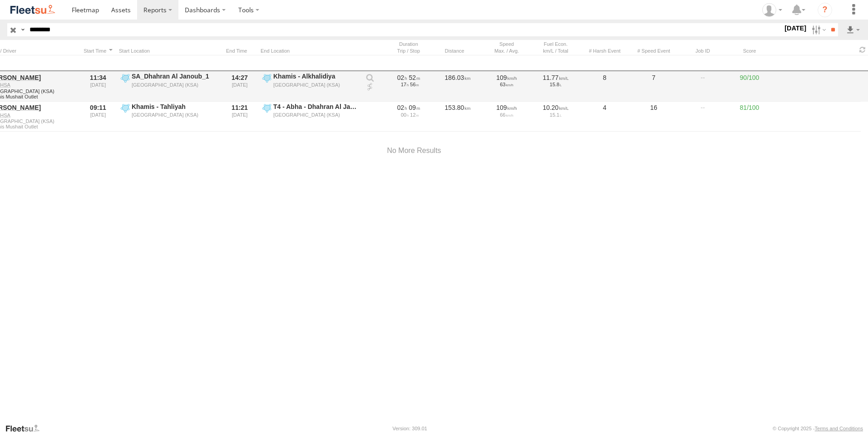  I want to click on div: Khamis - Alkhalidiya, so click(316, 76).